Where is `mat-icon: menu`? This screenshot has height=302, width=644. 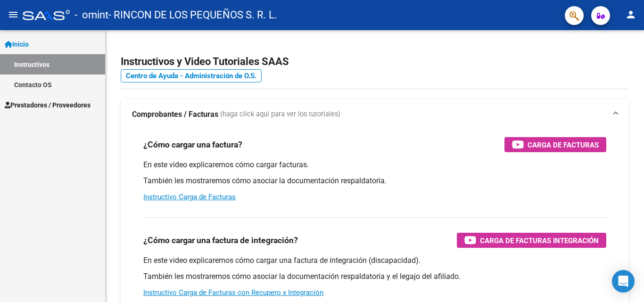
mat-icon: menu is located at coordinates (13, 15).